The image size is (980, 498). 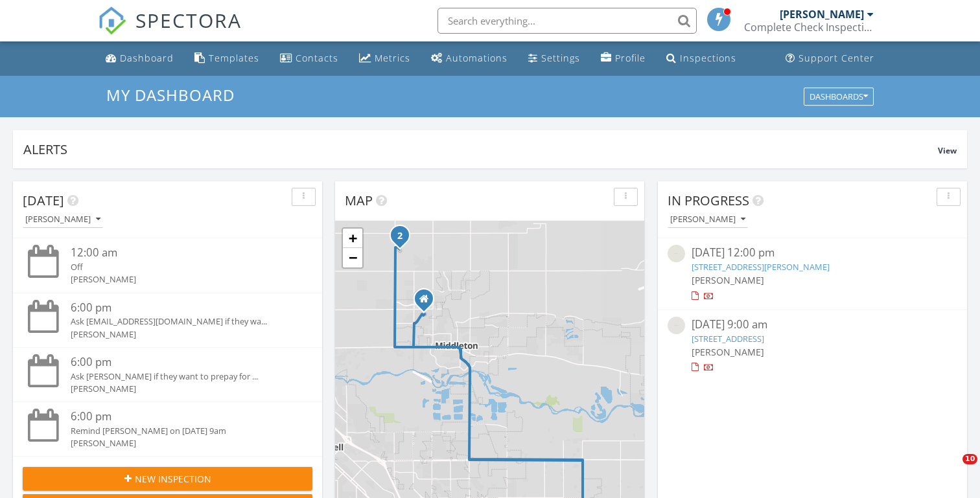 I want to click on a: Zoom in, so click(x=353, y=239).